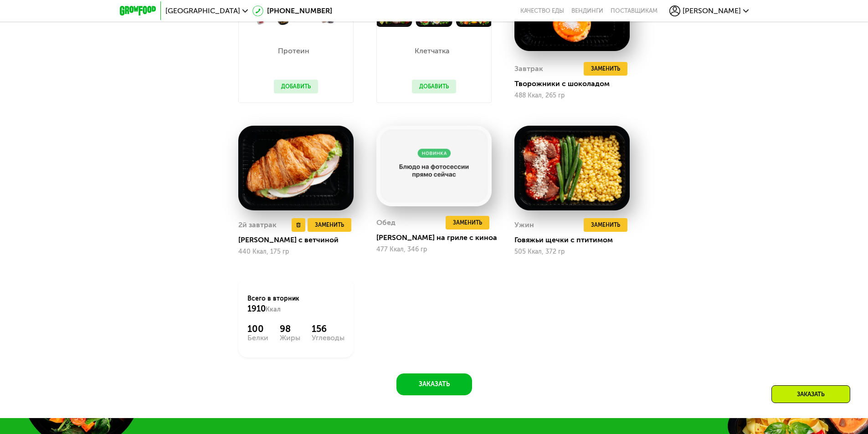 This screenshot has width=868, height=434. Describe the element at coordinates (543, 11) in the screenshot. I see `a: Качество еды` at that location.